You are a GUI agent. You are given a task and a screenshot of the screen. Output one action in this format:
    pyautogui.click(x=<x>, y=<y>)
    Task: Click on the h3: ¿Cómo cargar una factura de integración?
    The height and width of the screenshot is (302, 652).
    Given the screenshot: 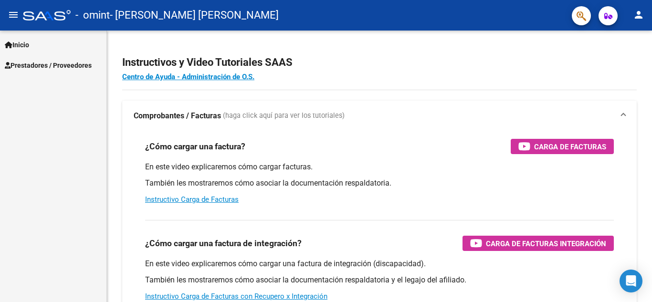 What is the action you would take?
    pyautogui.click(x=223, y=243)
    